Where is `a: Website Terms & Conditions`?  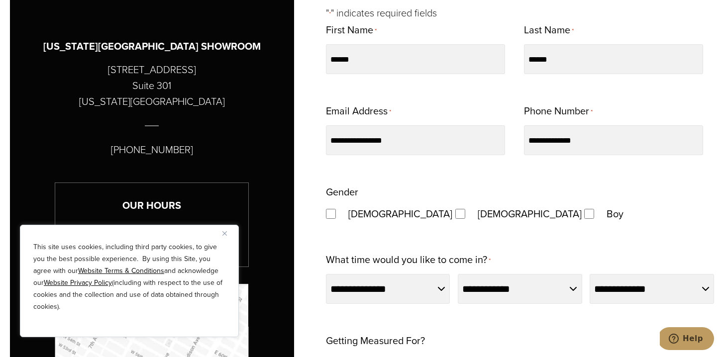
a: Website Terms & Conditions is located at coordinates (121, 271).